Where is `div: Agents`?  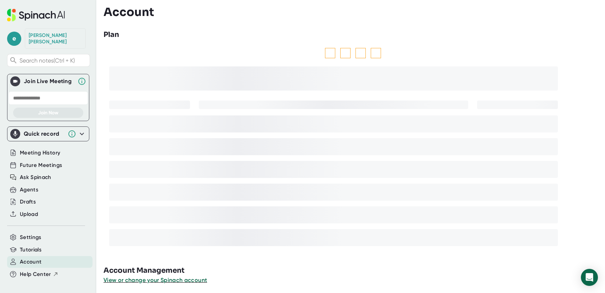 div: Agents is located at coordinates (29, 189).